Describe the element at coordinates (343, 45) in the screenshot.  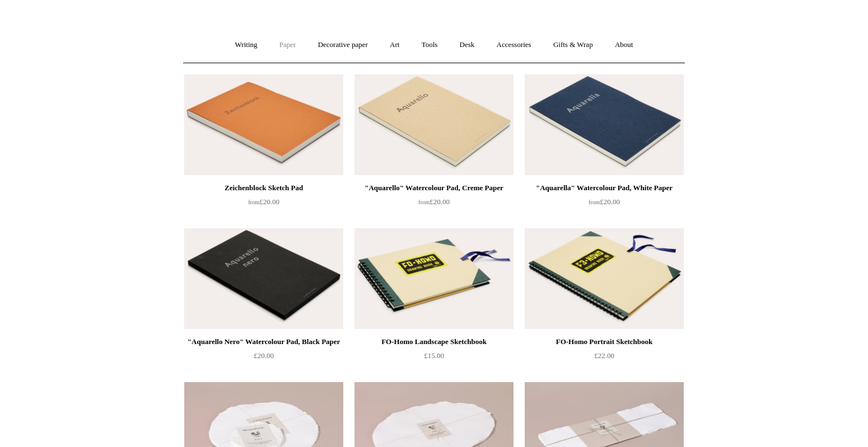
I see `a: Decorative paper` at that location.